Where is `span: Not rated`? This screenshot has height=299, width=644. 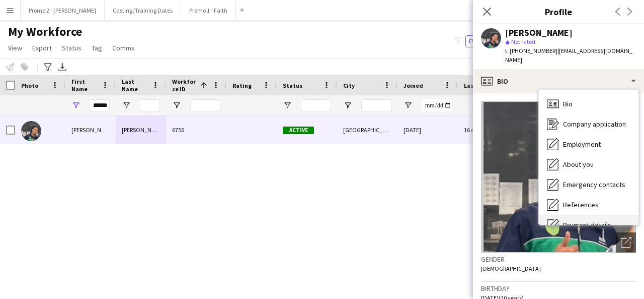 span: Not rated is located at coordinates (523, 42).